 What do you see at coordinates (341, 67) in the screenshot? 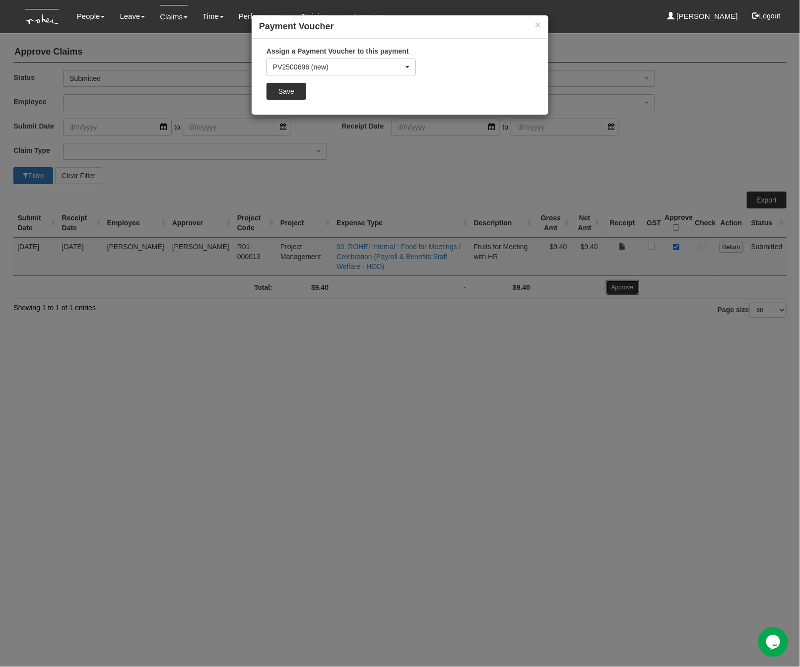
I see `button: PV2500696 (new)` at bounding box center [341, 67].